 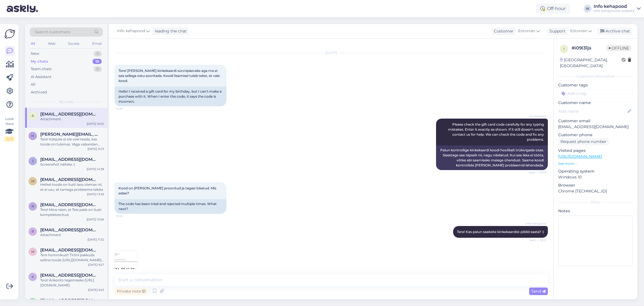 I want to click on a: Info kehapoodInfo kehapood's website, so click(x=617, y=9).